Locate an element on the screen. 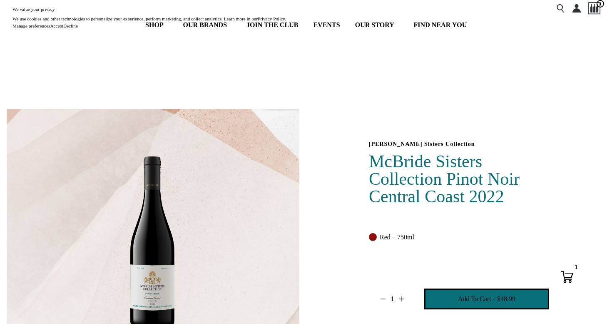  span: Add To Cart - is located at coordinates (477, 299).